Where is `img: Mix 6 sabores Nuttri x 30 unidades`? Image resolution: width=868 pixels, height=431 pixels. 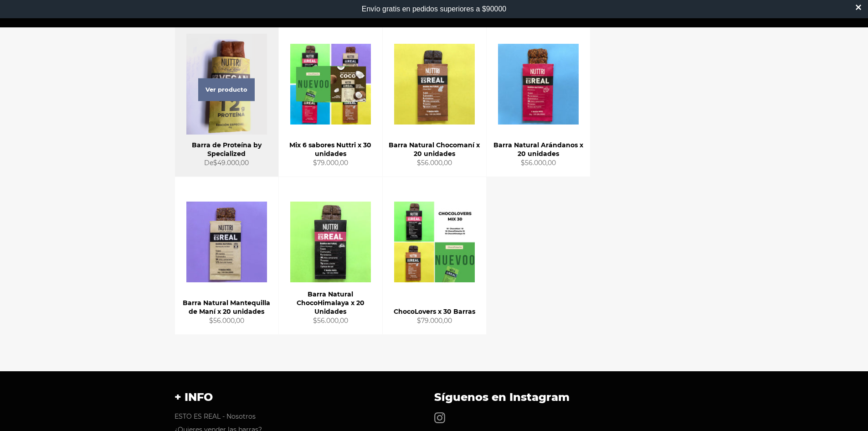 img: Mix 6 sabores Nuttri x 30 unidades is located at coordinates (330, 84).